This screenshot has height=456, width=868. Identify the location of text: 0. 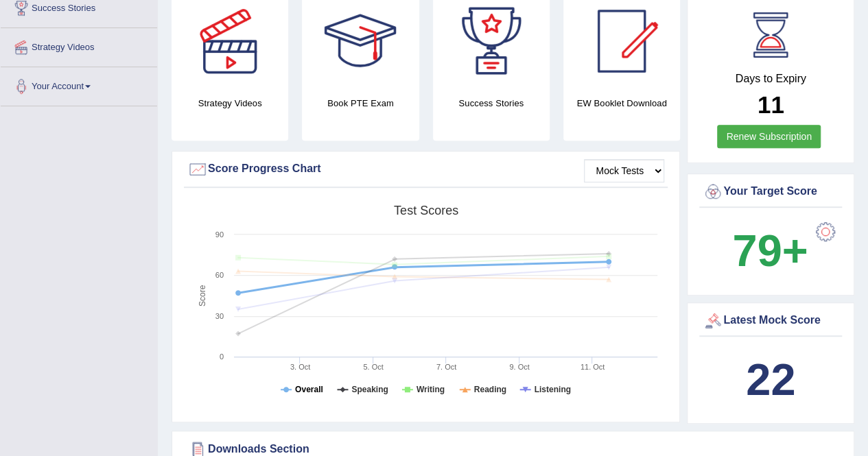
(222, 357).